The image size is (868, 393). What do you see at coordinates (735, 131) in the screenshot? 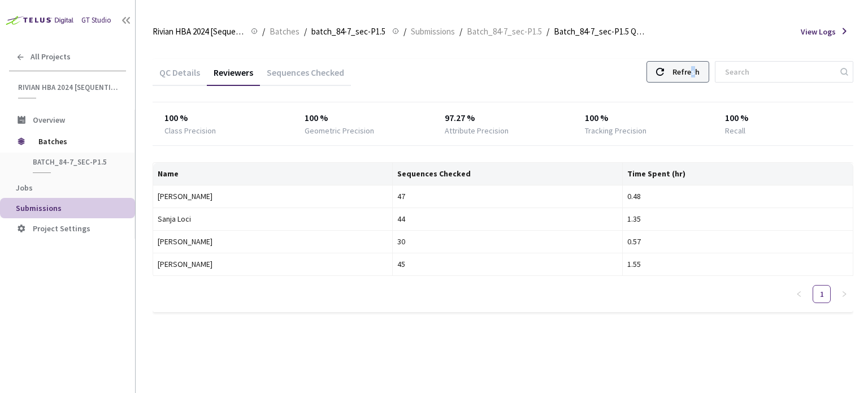
I see `div: Recall` at bounding box center [735, 131].